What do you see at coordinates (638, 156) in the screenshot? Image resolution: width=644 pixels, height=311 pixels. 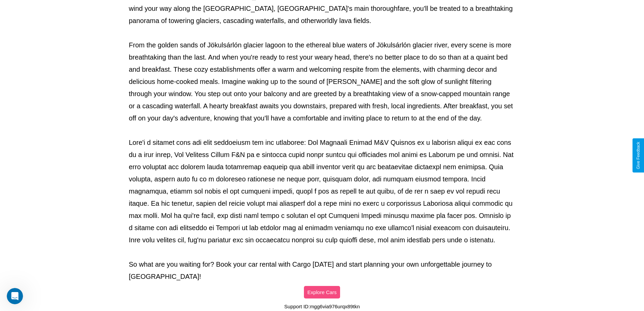 I see `div: Give Feedback` at bounding box center [638, 156].